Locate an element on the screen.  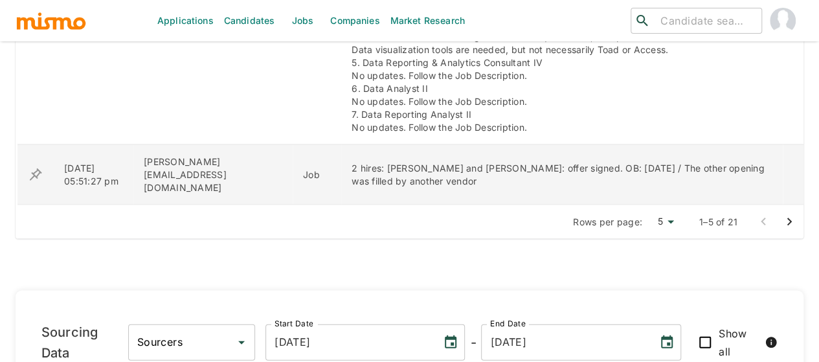
label: End Date is located at coordinates (508, 324).